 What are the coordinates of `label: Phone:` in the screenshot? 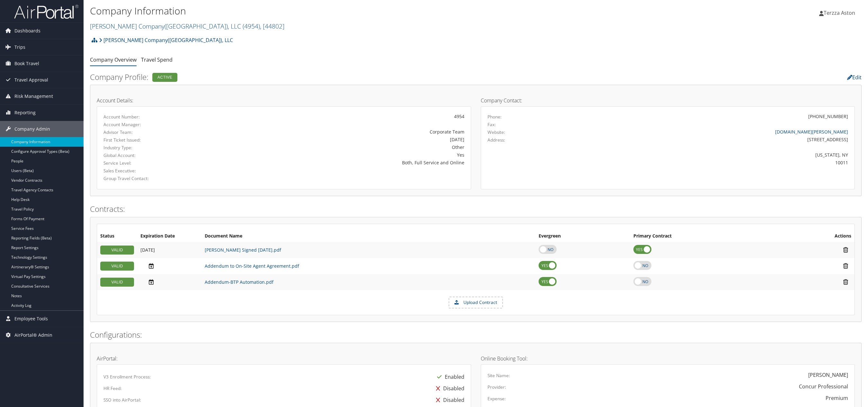 It's located at (494, 117).